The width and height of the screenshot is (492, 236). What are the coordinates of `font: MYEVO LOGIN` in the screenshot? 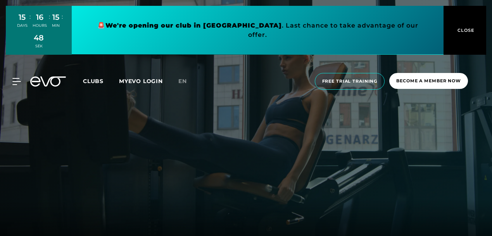 It's located at (141, 81).